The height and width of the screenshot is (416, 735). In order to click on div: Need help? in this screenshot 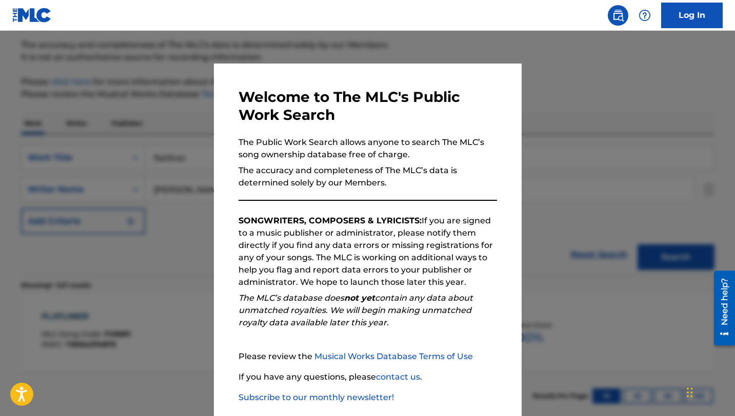, I will do `click(18, 35)`.